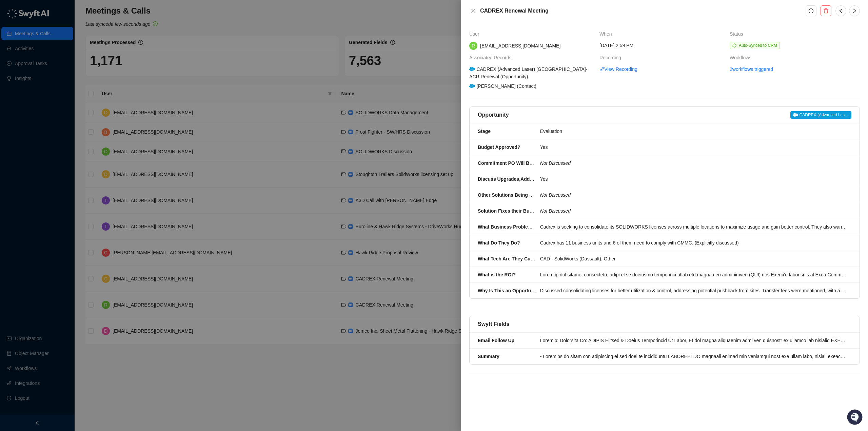 This screenshot has width=868, height=431. I want to click on strong: Budget Approved?, so click(499, 147).